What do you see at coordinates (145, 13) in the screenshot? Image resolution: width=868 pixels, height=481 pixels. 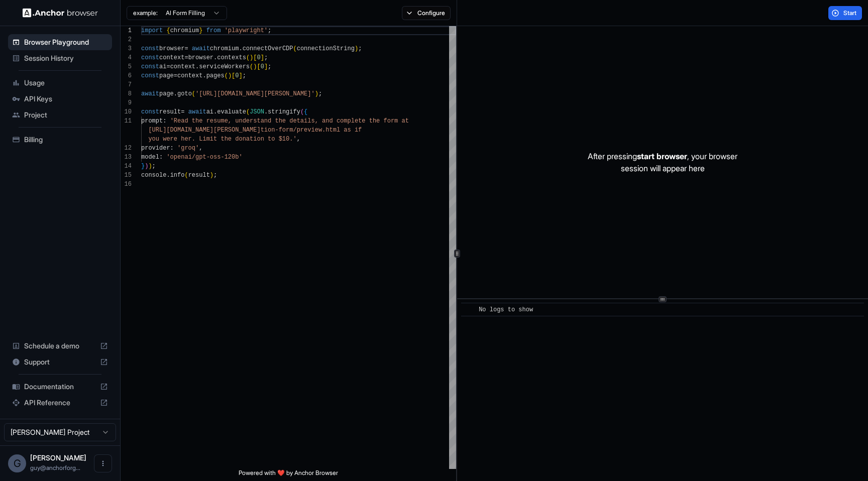 I see `span: example:` at bounding box center [145, 13].